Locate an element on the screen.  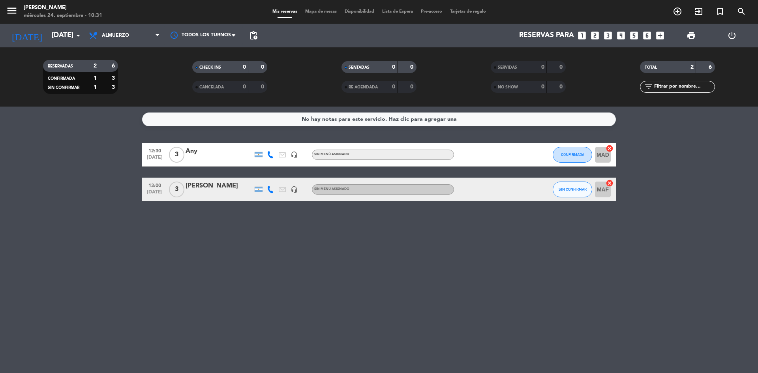
div: Any is located at coordinates (219, 151).